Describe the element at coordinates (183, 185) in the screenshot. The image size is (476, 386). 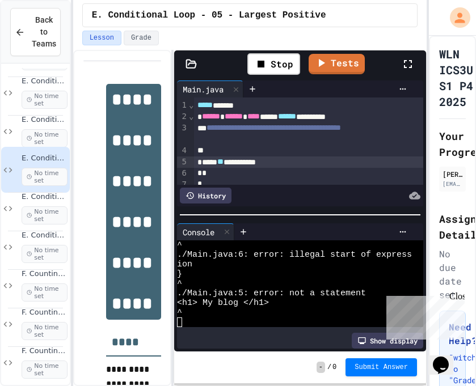
I see `div: 7` at that location.